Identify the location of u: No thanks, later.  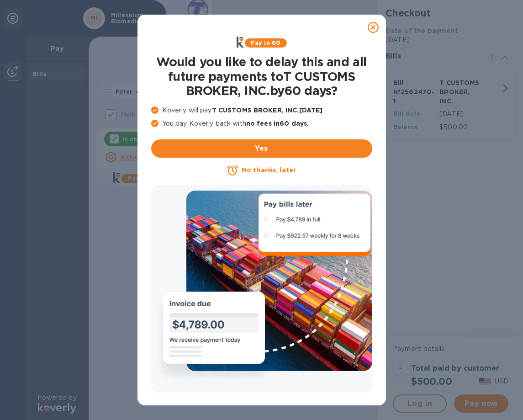
(268, 170).